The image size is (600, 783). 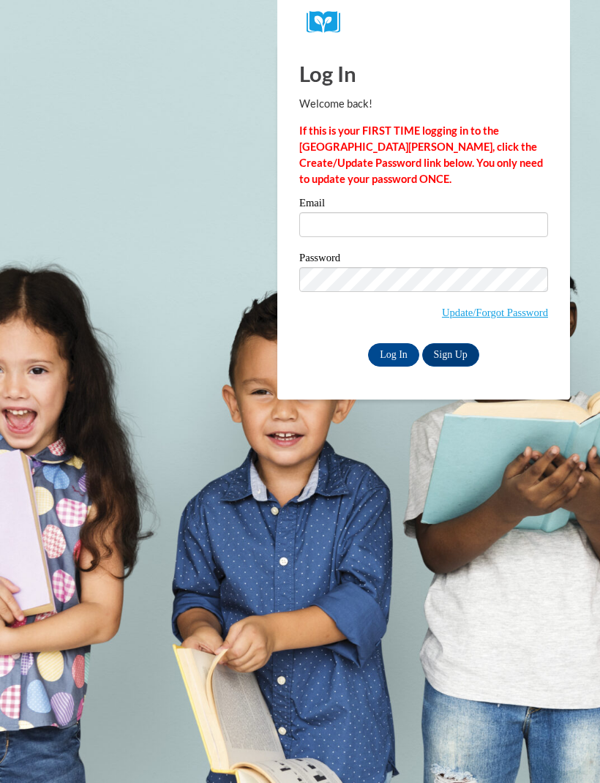 What do you see at coordinates (423, 22) in the screenshot?
I see `a: COX Campus` at bounding box center [423, 22].